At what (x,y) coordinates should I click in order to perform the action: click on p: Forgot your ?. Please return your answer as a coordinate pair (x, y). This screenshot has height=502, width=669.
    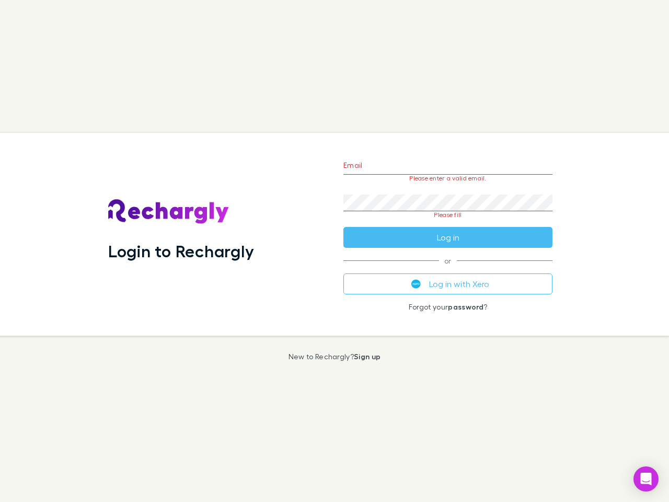
    Looking at the image, I should click on (448, 307).